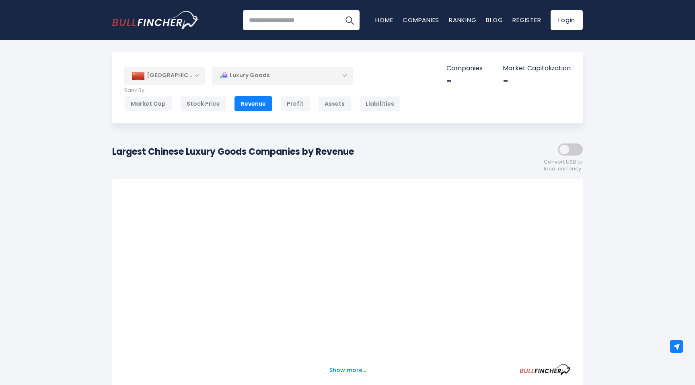 The width and height of the screenshot is (695, 385). What do you see at coordinates (155, 20) in the screenshot?
I see `a: Go to homepage` at bounding box center [155, 20].